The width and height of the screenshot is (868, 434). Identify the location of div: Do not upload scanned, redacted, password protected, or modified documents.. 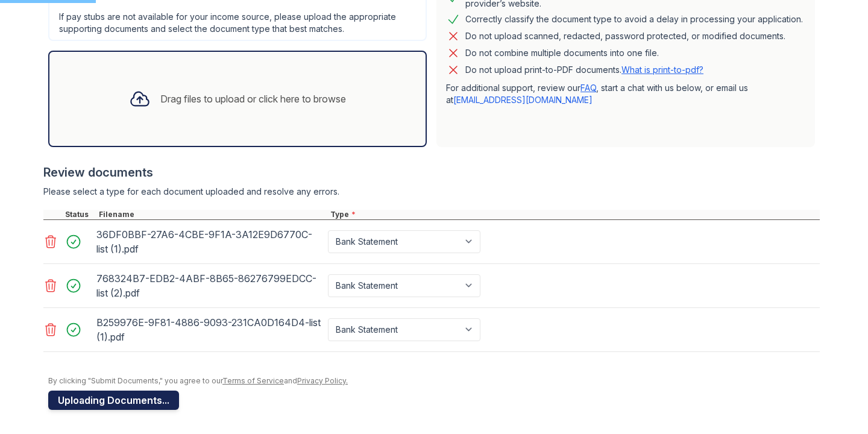
(625, 36).